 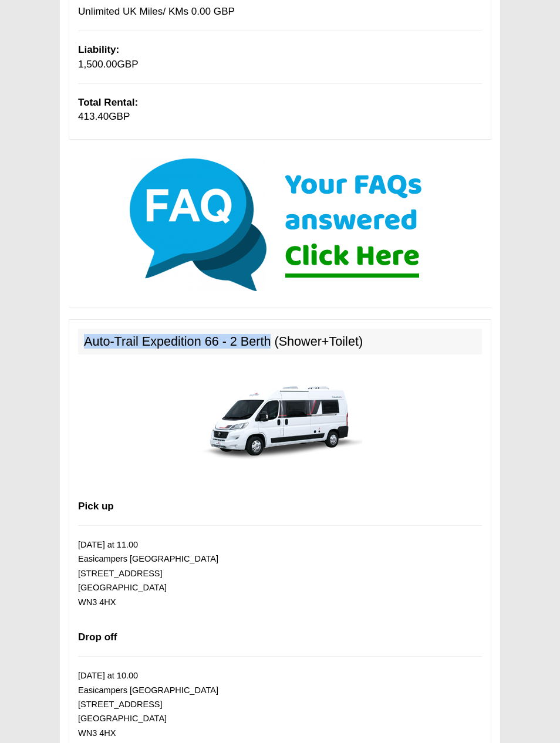 What do you see at coordinates (93, 117) in the screenshot?
I see `span: 413.40` at bounding box center [93, 117].